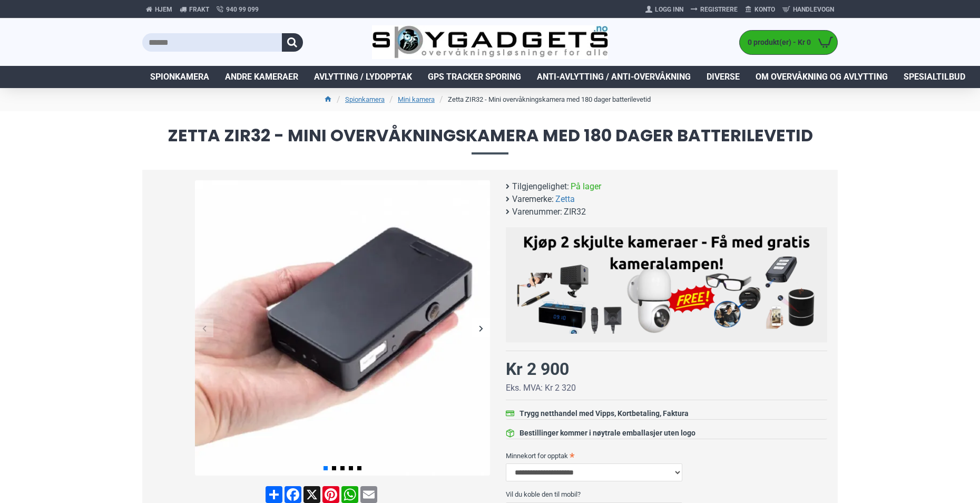  I want to click on div: Trygg netthandel med Vipps, Kortbetaling, Faktura, so click(603, 413).